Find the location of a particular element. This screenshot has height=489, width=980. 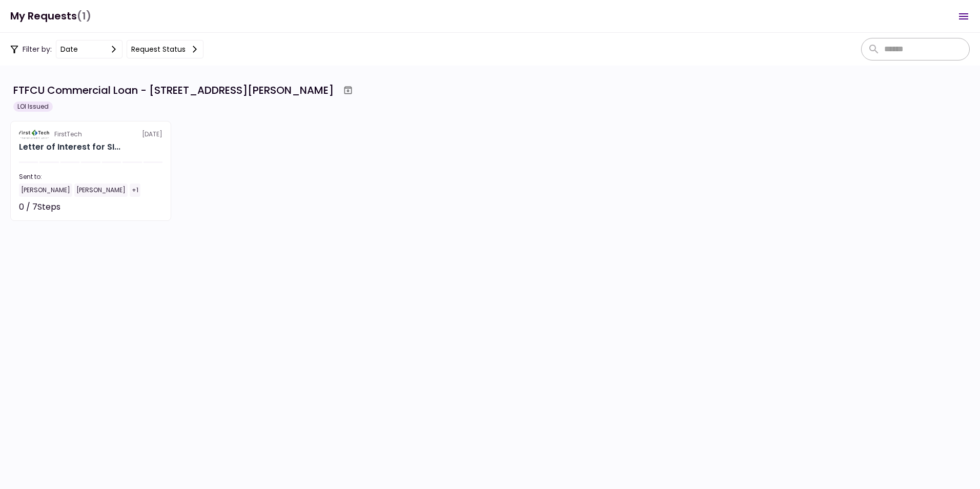

h1: My Requests is located at coordinates (51, 16).